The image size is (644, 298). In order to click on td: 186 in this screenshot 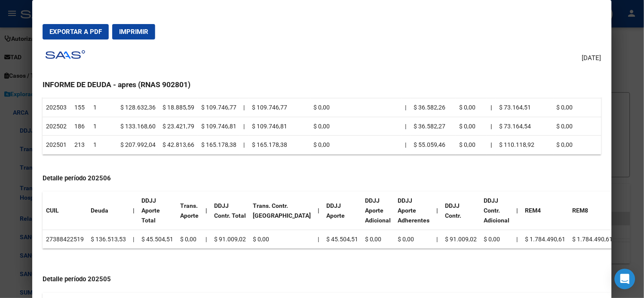, I will do `click(81, 126)`.